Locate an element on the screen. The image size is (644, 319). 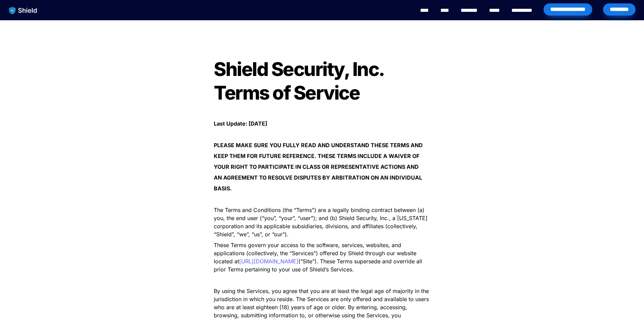
img: website logo is located at coordinates (23, 10).